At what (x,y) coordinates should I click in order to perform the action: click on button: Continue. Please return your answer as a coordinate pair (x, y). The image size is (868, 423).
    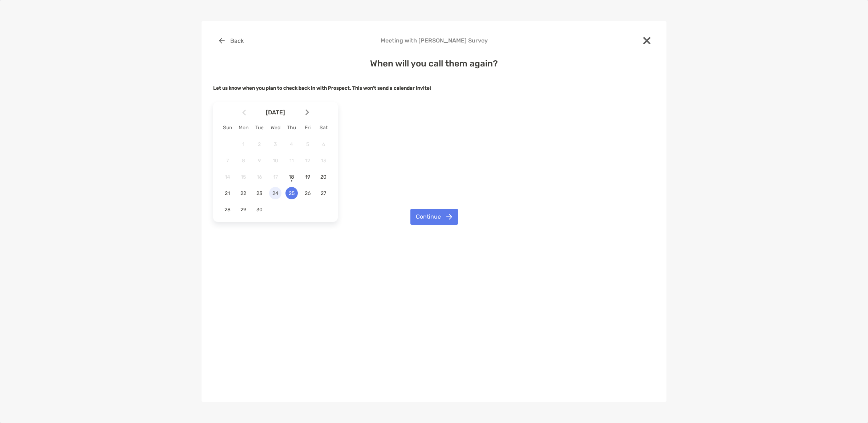
    Looking at the image, I should click on (434, 217).